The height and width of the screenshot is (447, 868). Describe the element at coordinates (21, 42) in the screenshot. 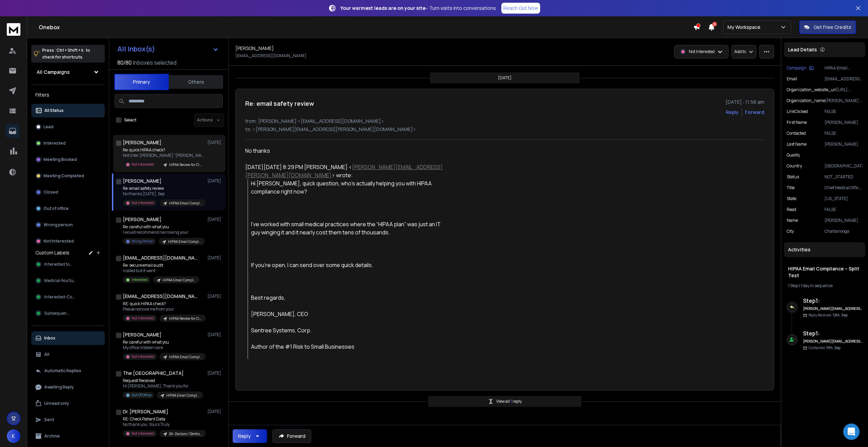

I see `img: tab_domain_overview_orange.svg` at that location.